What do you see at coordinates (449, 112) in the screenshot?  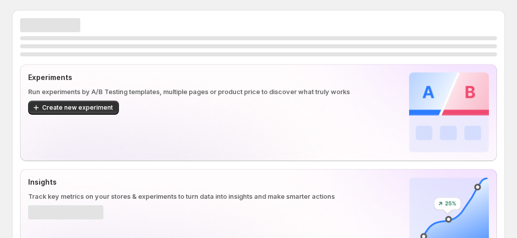 I see `img: Experiments` at bounding box center [449, 112].